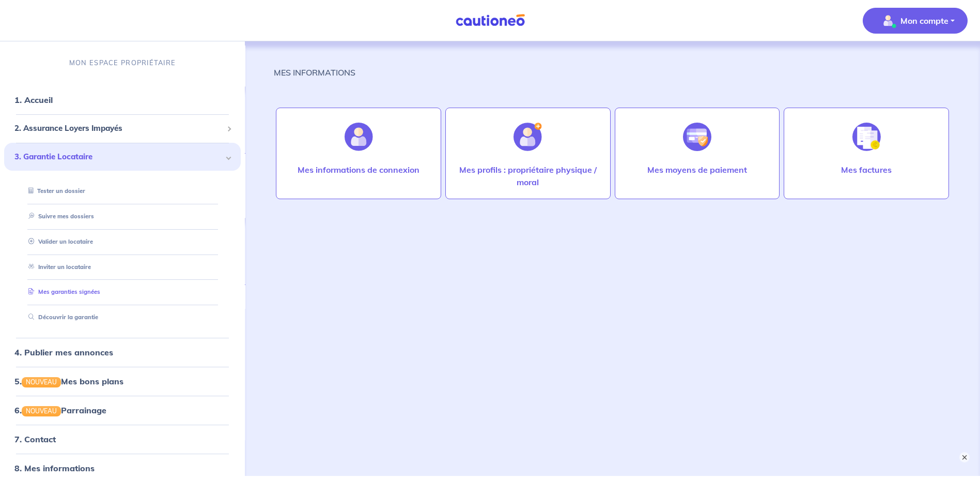  What do you see at coordinates (55, 191) in the screenshot?
I see `a: Tester un dossier` at bounding box center [55, 191].